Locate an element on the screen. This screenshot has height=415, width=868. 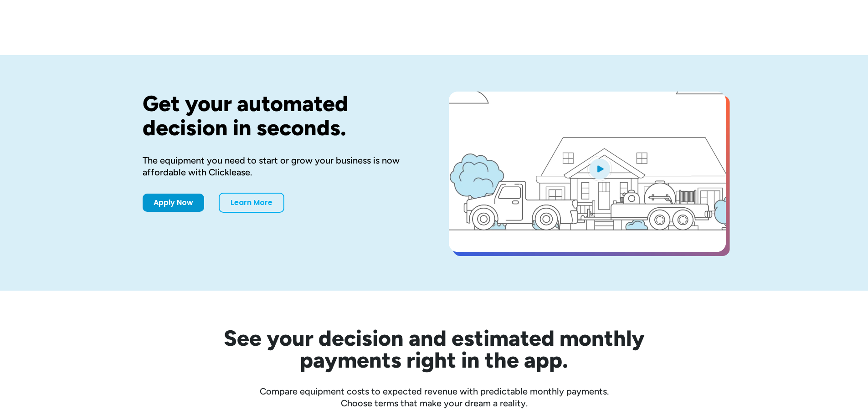
a: Apply Now is located at coordinates (173, 203).